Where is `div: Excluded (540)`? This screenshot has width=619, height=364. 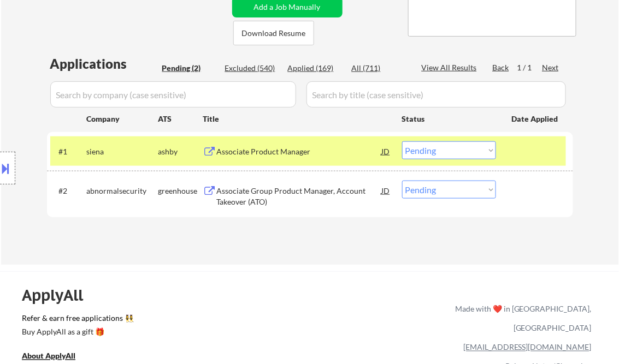
div: Excluded (540) is located at coordinates (252, 68).